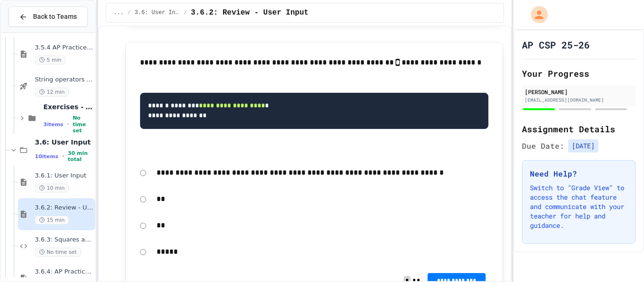 The width and height of the screenshot is (644, 282). What do you see at coordinates (54, 16) in the screenshot?
I see `span: Back to Teams` at bounding box center [54, 16].